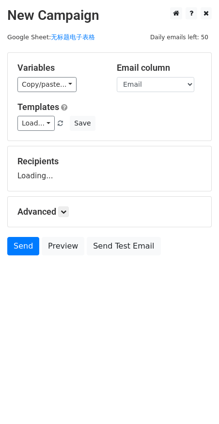  What do you see at coordinates (23, 246) in the screenshot?
I see `a: Send` at bounding box center [23, 246].